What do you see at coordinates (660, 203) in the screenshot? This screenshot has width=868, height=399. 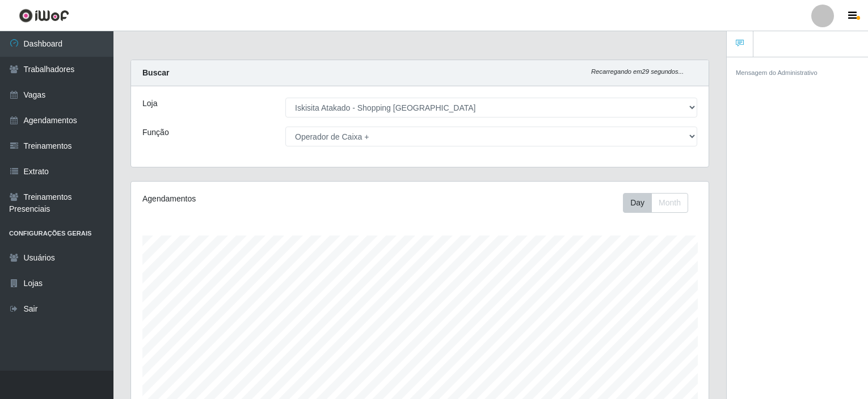 I see `div: Toolbar with button groups` at bounding box center [660, 203].